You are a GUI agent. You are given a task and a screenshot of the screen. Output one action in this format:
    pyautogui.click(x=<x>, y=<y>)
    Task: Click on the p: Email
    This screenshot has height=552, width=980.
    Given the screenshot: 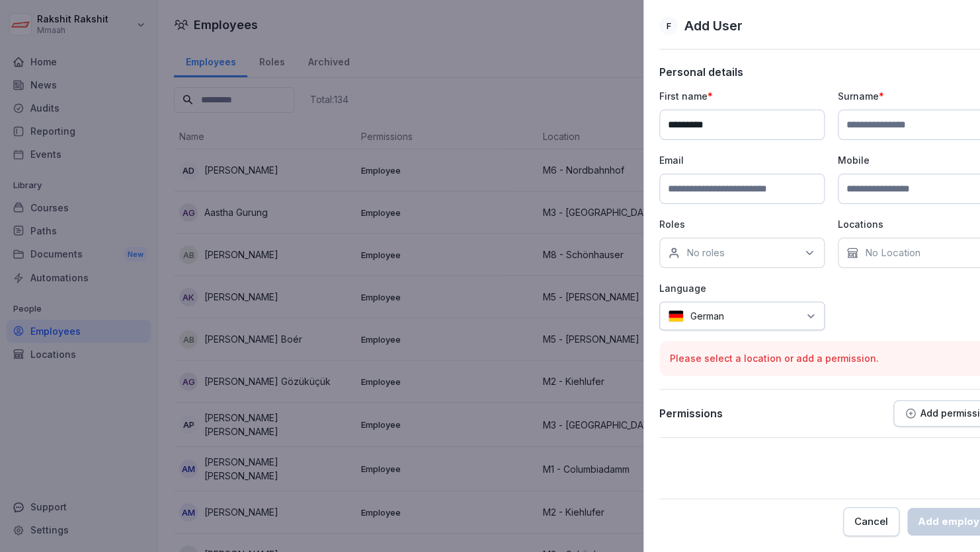 What is the action you would take?
    pyautogui.click(x=742, y=160)
    